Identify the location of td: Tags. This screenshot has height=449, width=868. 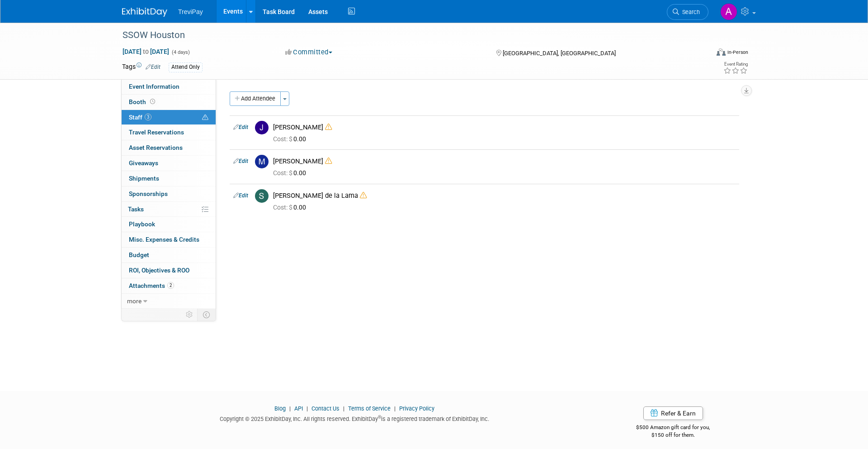
(141, 67).